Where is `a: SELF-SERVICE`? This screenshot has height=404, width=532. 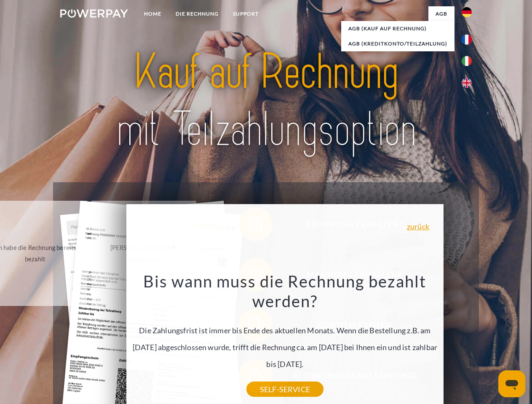
a: SELF-SERVICE is located at coordinates (284, 389).